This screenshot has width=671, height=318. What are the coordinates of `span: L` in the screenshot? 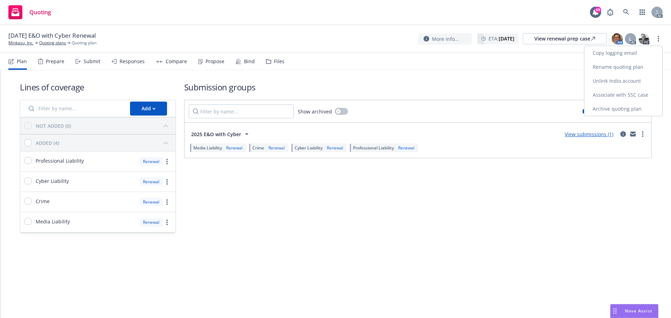 It's located at (631, 39).